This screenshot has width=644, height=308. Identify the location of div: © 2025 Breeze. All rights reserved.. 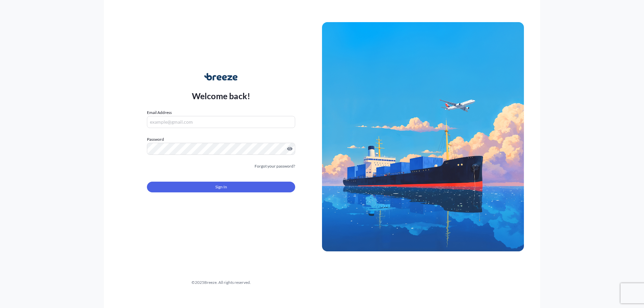
(221, 283).